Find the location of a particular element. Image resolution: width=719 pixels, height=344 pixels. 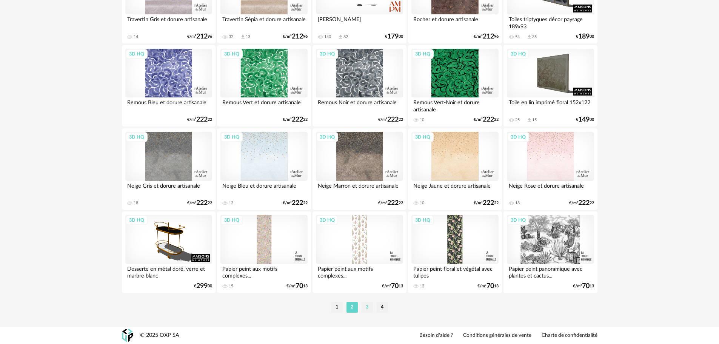

a: 3D HQ Remous Vert et dorure artisanale €/m²22222 is located at coordinates (264, 86).